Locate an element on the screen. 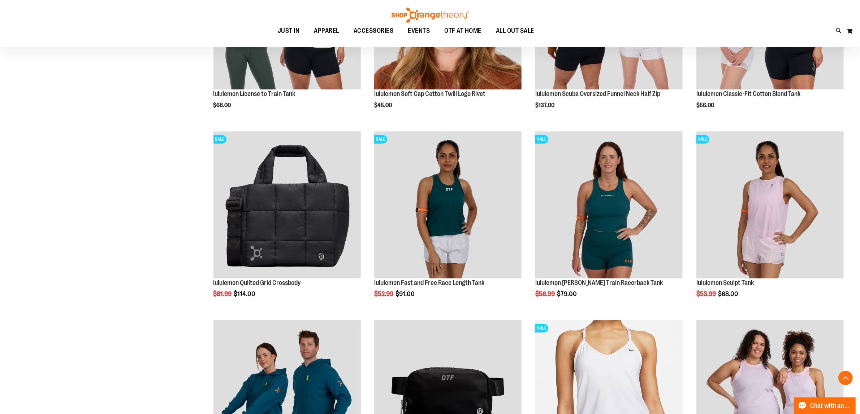 This screenshot has height=414, width=860. span: $81.99 is located at coordinates (223, 294).